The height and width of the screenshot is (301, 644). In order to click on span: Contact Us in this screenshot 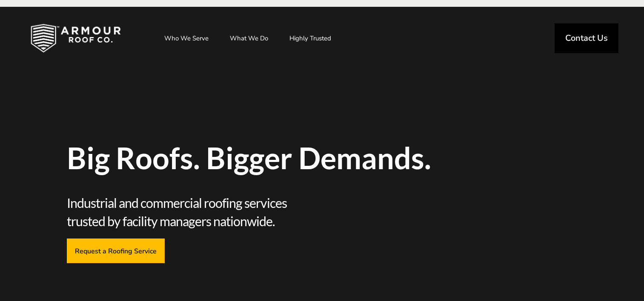, I will do `click(587, 38)`.